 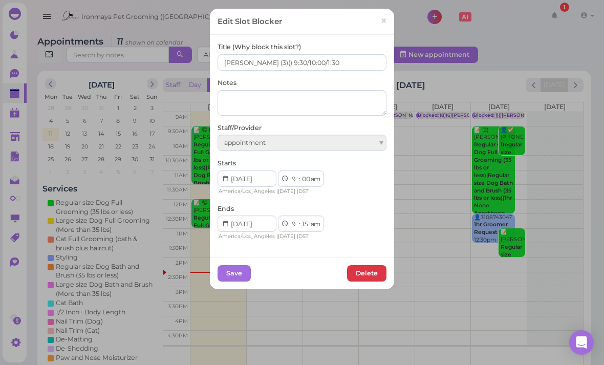 I want to click on span: appointment, so click(x=245, y=142).